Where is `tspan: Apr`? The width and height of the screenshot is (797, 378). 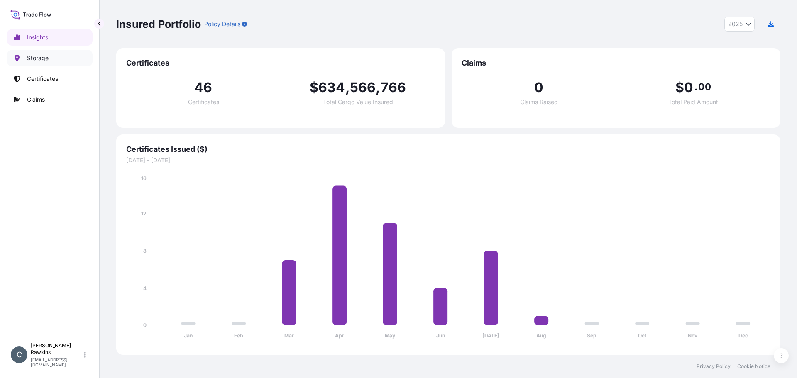
tspan: Apr is located at coordinates (340, 335).